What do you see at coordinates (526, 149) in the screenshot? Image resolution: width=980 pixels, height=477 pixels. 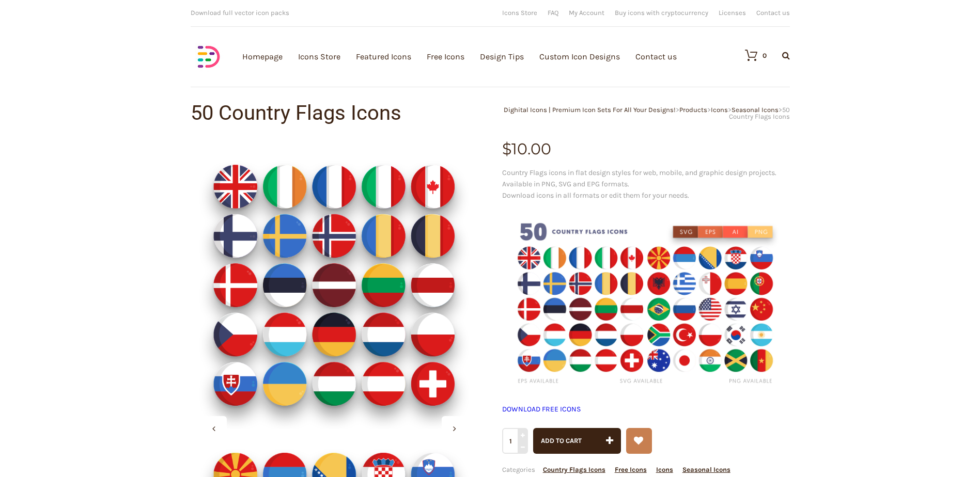 I see `bdi: 10.00` at bounding box center [526, 149].